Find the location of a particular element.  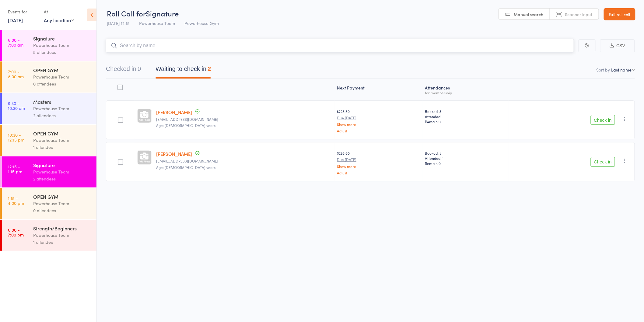

div: 5 attendees is located at coordinates (62, 52).